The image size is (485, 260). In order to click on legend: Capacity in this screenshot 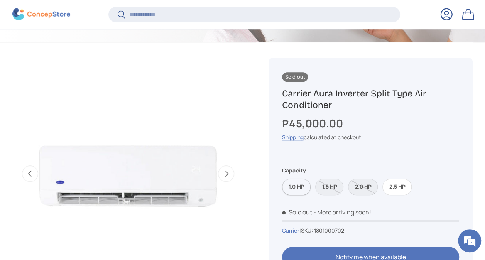, I will do `click(293, 170)`.